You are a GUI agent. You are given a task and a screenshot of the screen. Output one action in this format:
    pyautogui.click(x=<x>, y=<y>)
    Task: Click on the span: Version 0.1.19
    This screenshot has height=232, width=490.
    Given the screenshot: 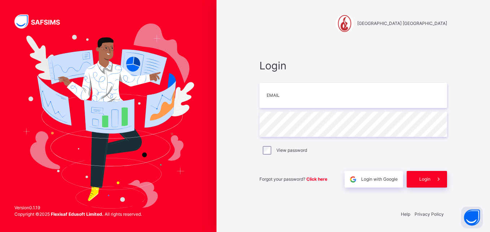 What is the action you would take?
    pyautogui.click(x=78, y=207)
    